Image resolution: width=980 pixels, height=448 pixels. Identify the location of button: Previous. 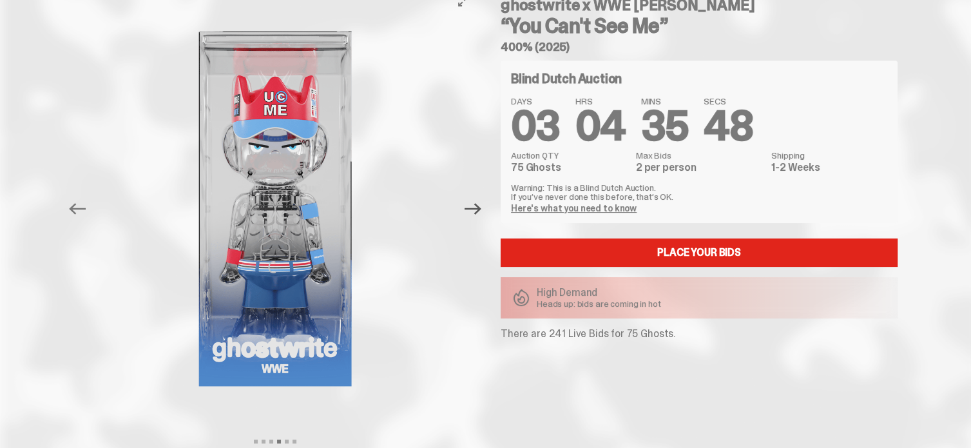
(77, 209).